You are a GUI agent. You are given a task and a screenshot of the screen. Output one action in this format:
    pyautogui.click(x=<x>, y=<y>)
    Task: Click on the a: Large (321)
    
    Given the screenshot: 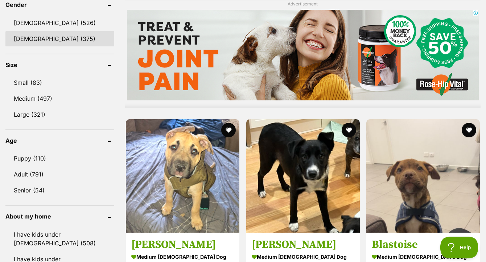 What is the action you would take?
    pyautogui.click(x=60, y=115)
    